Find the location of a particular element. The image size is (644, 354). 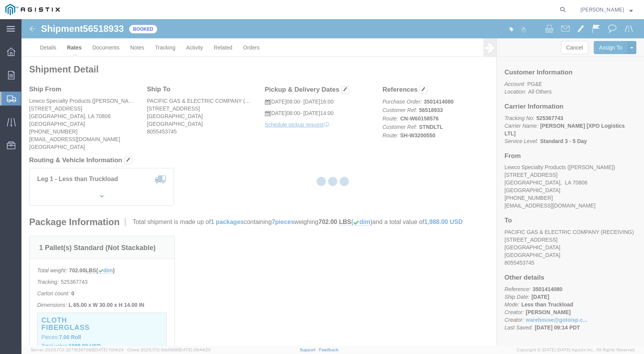

img: logo is located at coordinates (33, 10).